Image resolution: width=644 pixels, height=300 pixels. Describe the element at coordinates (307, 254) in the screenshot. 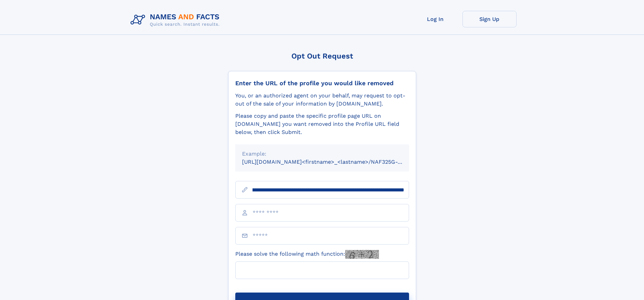

I see `label: Please solve the following math function:` at that location.